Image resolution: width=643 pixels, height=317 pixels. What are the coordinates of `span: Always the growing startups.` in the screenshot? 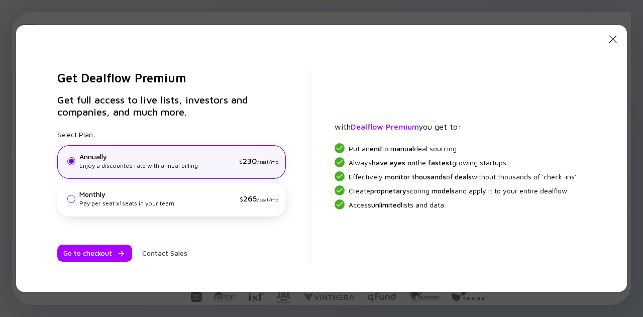 It's located at (428, 162).